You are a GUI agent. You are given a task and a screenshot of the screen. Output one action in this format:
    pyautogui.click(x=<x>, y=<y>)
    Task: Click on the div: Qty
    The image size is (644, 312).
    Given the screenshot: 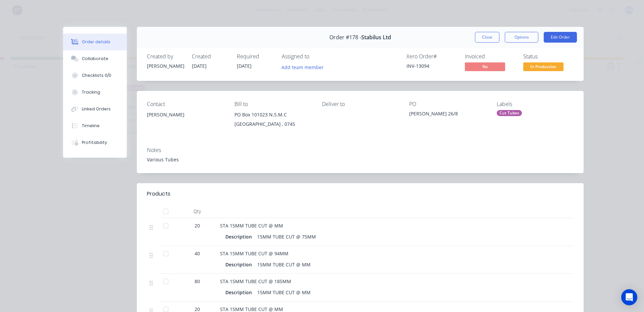 What is the action you would take?
    pyautogui.click(x=197, y=211)
    